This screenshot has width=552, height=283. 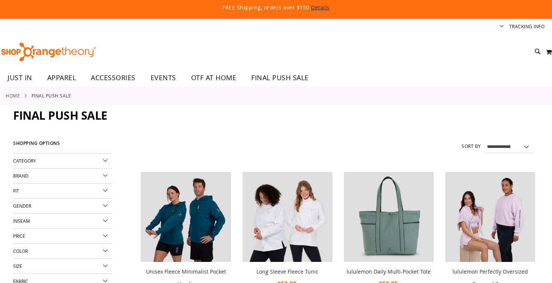 I want to click on a: Tracking Info, so click(x=527, y=26).